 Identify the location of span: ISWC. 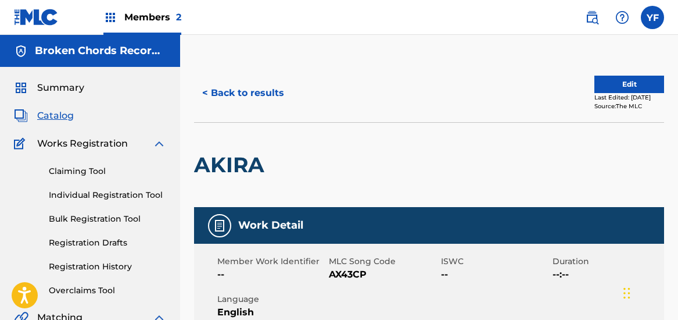
(495, 261).